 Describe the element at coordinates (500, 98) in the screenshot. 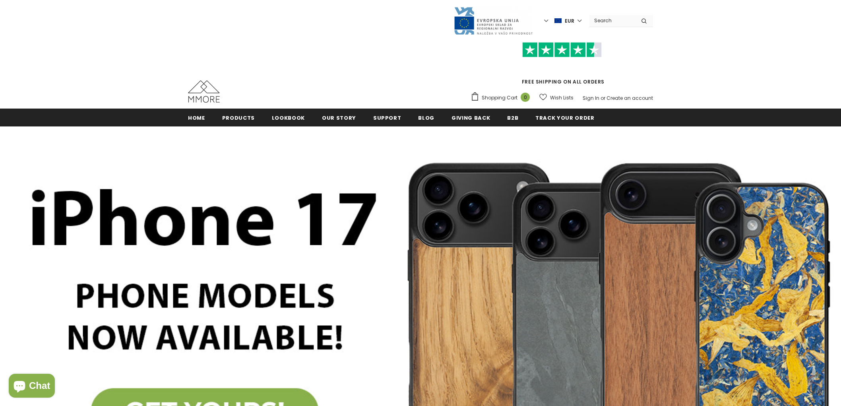

I see `span: Shopping Cart` at that location.